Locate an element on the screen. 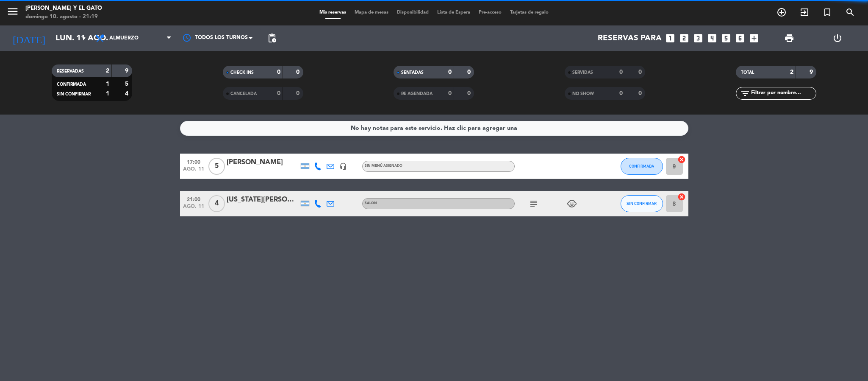 The width and height of the screenshot is (868, 381). span: RESERVAR MESA is located at coordinates (782, 12).